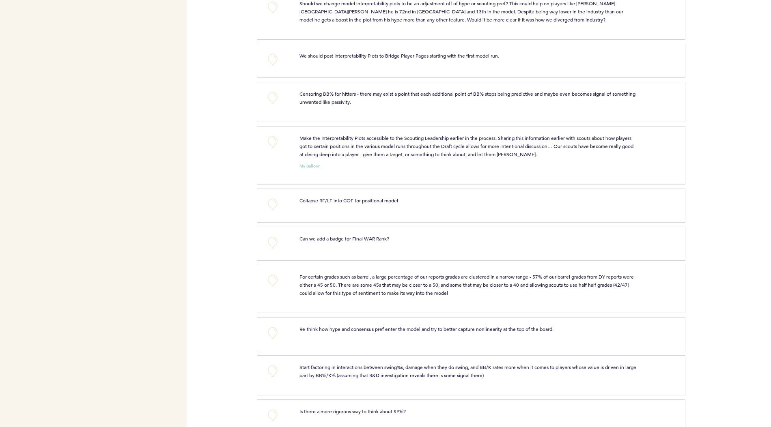 The height and width of the screenshot is (427, 771). What do you see at coordinates (467, 285) in the screenshot?
I see `span: For certain grades such as barrel, a large percentage of our reports grades are clustered in a na...` at bounding box center [467, 285].